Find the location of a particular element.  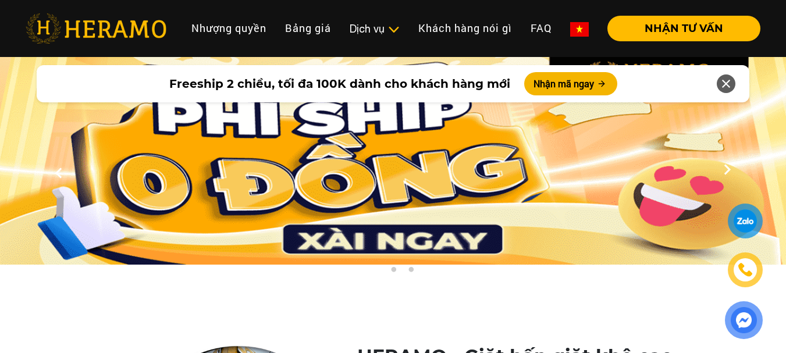

button: 3 is located at coordinates (411, 272).